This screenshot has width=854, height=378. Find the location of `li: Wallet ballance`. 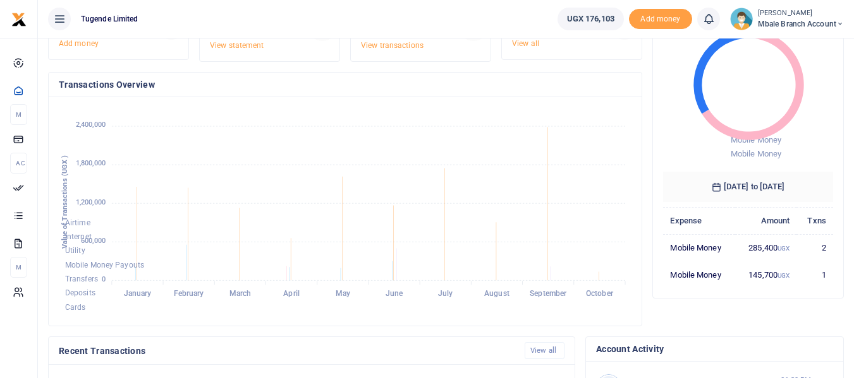

li: Wallet ballance is located at coordinates (590, 19).